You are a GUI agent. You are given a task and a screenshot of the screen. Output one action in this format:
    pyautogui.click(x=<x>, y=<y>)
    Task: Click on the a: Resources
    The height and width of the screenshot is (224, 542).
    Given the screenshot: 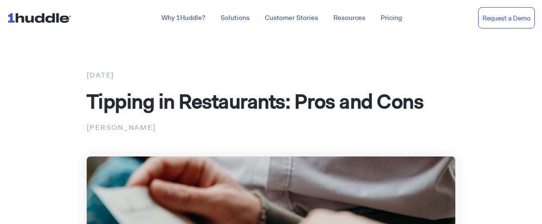 What is the action you would take?
    pyautogui.click(x=349, y=18)
    